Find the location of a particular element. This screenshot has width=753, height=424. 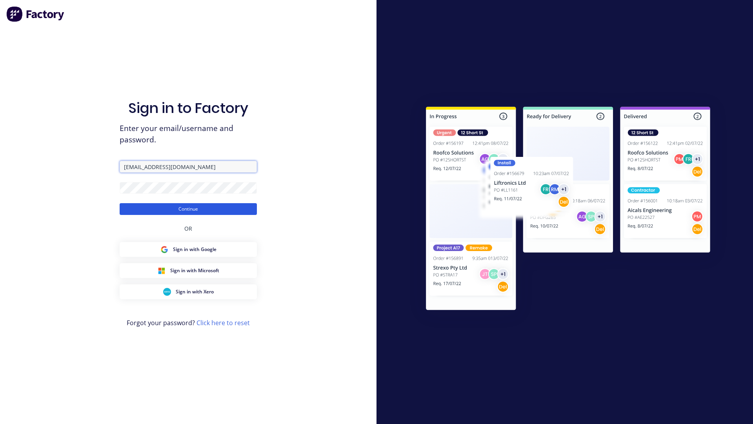

input: Email/Username is located at coordinates (188, 167).